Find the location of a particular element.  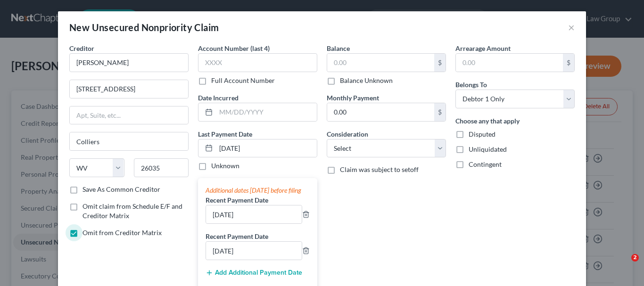

label: Unknown is located at coordinates (226, 166).